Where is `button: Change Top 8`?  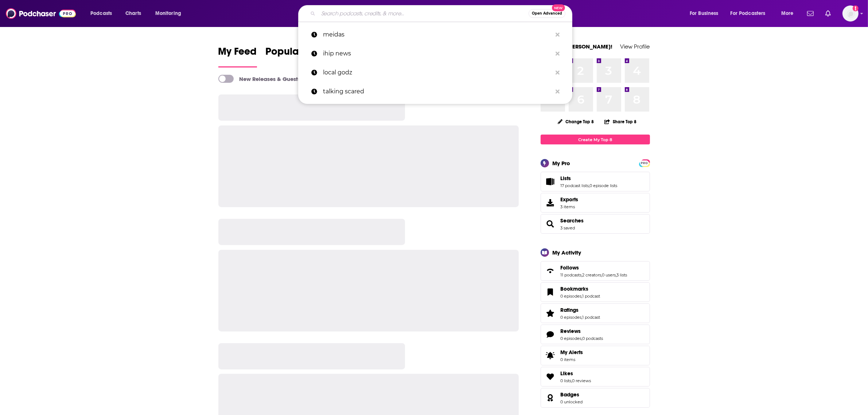
button: Change Top 8 is located at coordinates (576, 122).